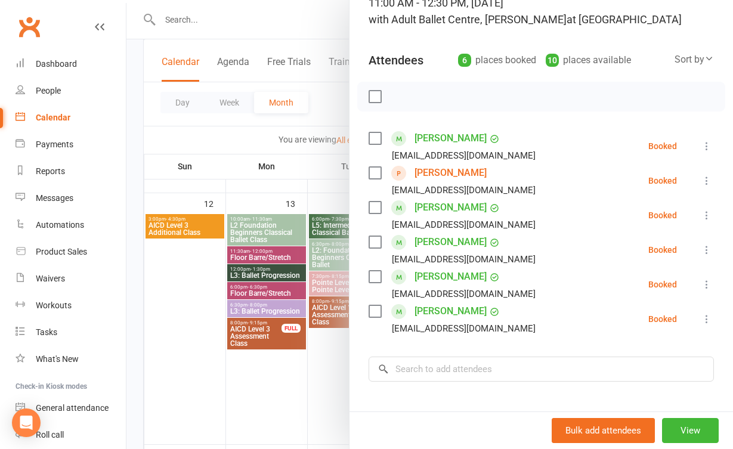  I want to click on div: Sort by, so click(694, 60).